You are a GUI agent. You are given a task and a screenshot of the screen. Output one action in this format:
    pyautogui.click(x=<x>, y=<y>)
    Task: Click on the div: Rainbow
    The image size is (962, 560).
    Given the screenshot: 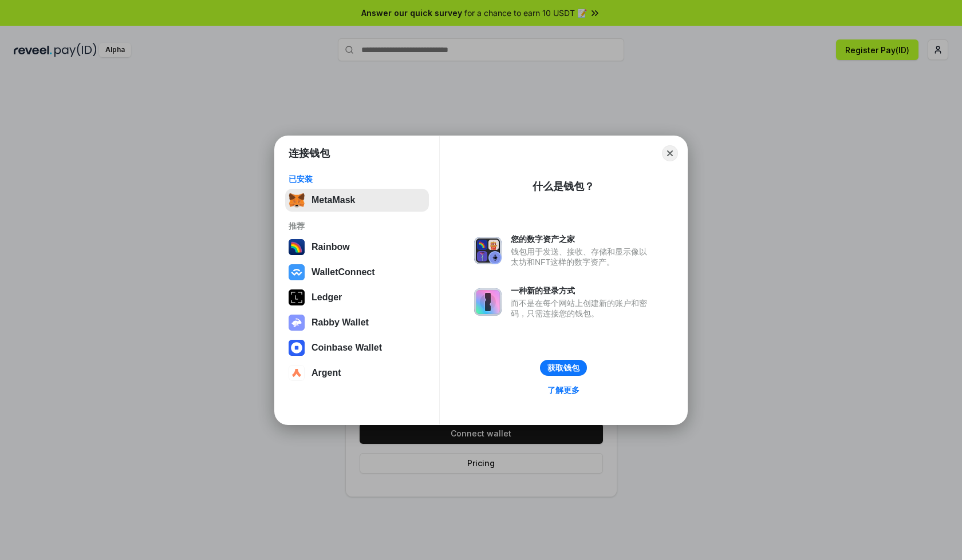 What is the action you would take?
    pyautogui.click(x=331, y=247)
    